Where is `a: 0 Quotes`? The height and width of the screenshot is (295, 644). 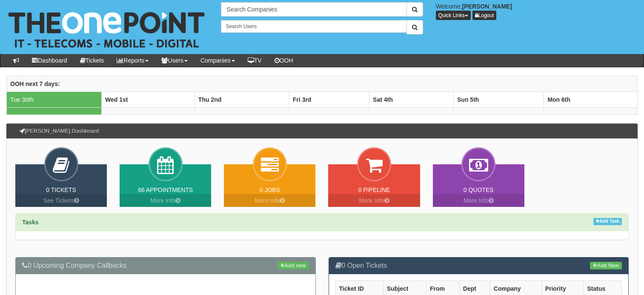
a: 0 Quotes is located at coordinates (478, 190).